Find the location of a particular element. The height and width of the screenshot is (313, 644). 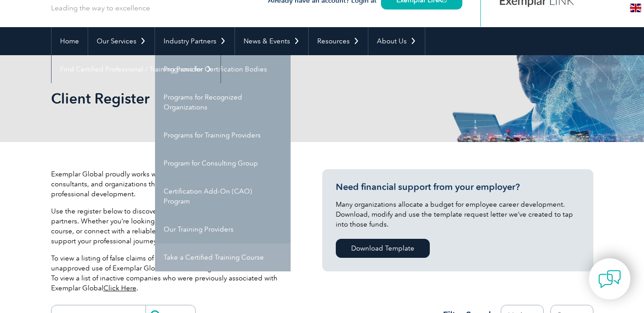

p: Use the register below to discover detailed profiles and offerings from our partners. Whether you... is located at coordinates (173, 226).